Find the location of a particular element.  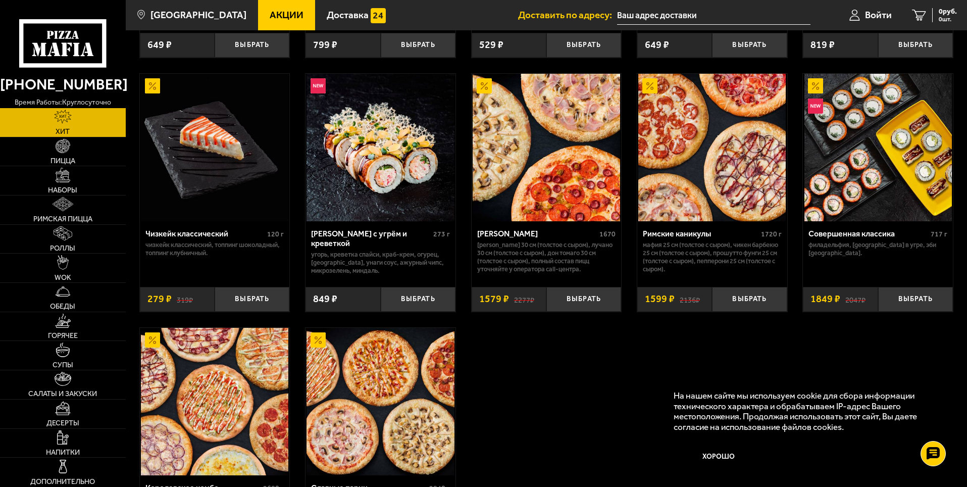

span: Супы is located at coordinates (63, 365).